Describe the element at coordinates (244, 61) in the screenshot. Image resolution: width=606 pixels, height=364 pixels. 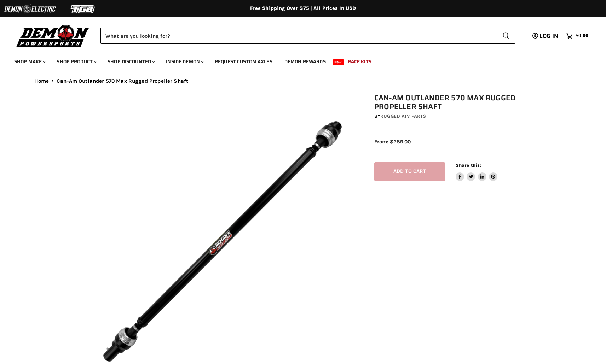
I see `a: Request Custom Axles` at that location.